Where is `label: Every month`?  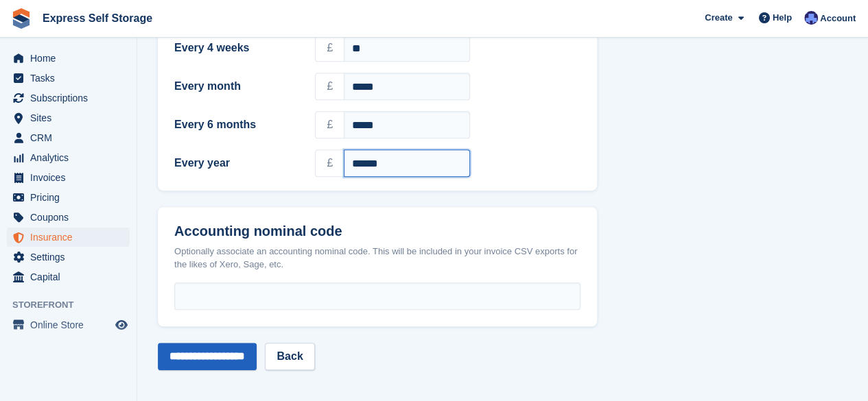
label: Every month is located at coordinates (236, 86).